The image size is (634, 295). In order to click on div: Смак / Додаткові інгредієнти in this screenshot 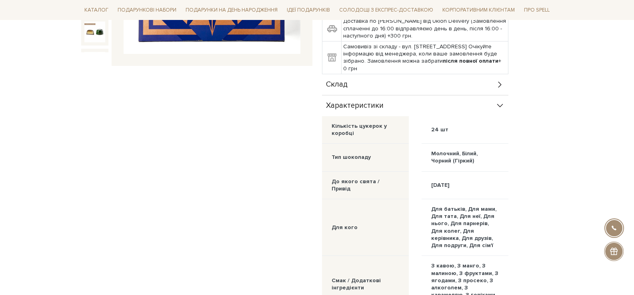, I will do `click(365, 285)`.